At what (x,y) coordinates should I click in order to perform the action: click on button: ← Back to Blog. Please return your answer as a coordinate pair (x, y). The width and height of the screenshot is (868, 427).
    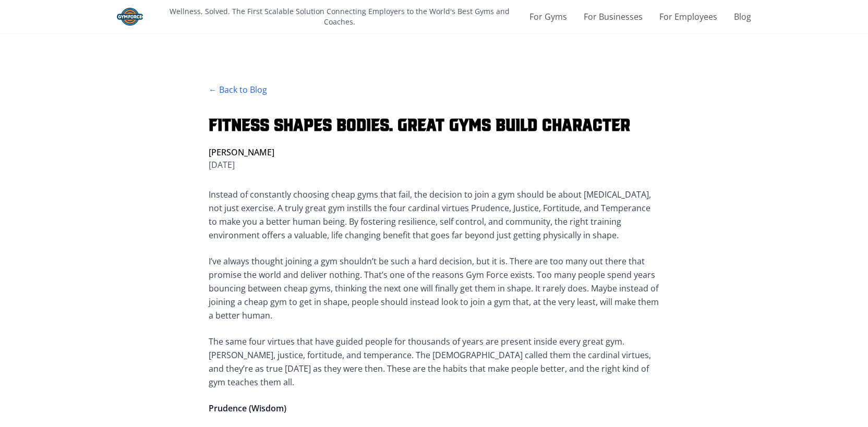
    Looking at the image, I should click on (238, 90).